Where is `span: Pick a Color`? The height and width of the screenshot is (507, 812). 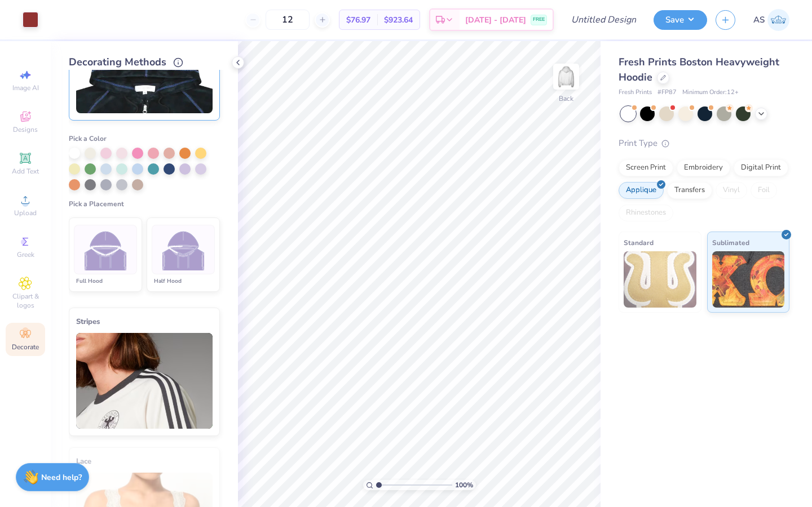 span: Pick a Color is located at coordinates (88, 139).